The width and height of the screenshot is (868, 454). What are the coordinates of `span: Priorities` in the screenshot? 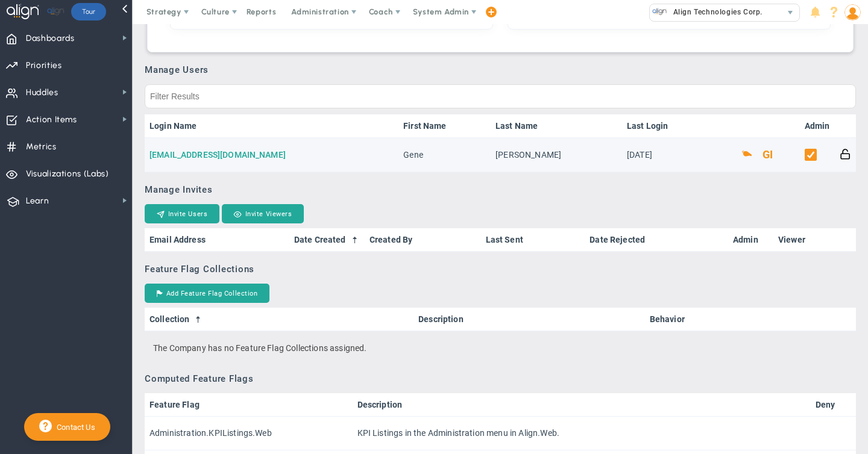 It's located at (44, 66).